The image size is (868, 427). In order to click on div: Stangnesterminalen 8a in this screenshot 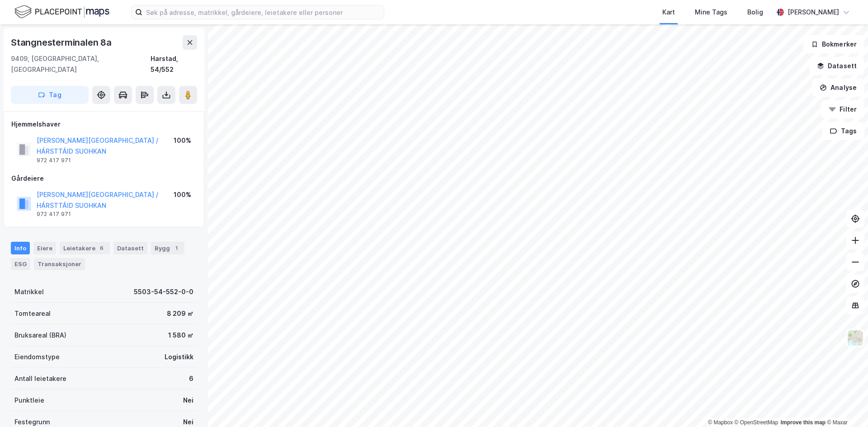, I will do `click(62, 42)`.